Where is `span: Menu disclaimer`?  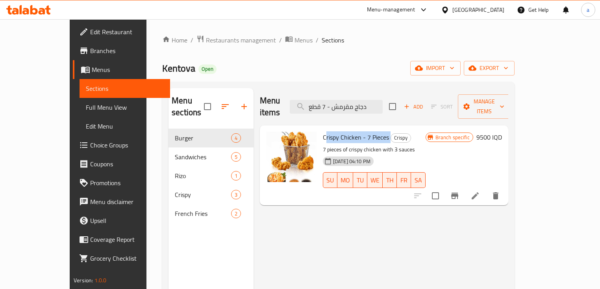
span: Menu disclaimer is located at coordinates (127, 202).